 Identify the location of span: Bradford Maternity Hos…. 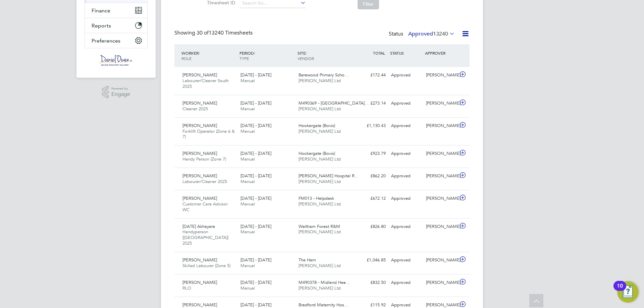
(323, 304).